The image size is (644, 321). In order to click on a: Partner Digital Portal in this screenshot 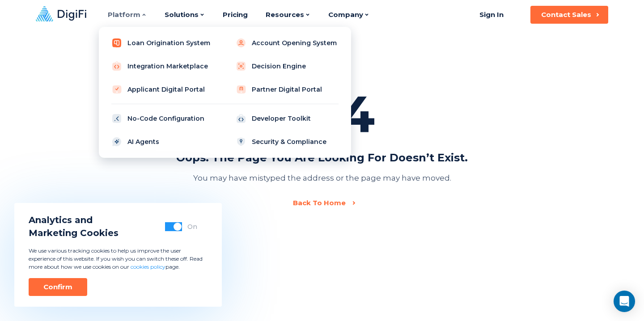, I will do `click(287, 89)`.